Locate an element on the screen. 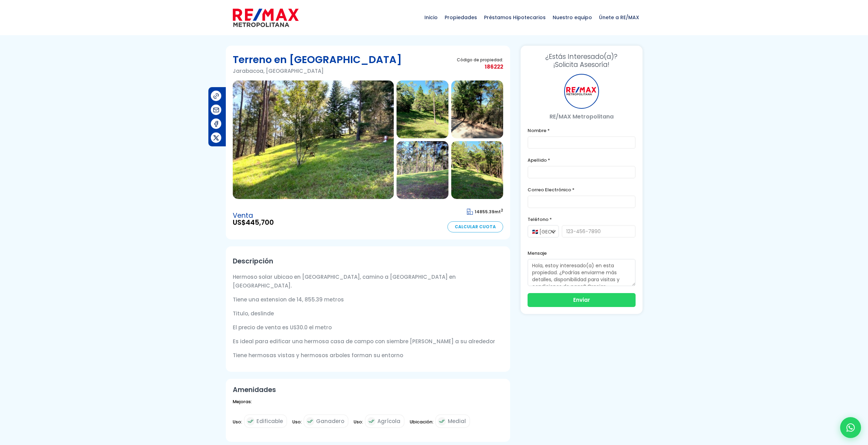 The height and width of the screenshot is (445, 868). p: Tiene hermosas vistas y hermosos arboles forman su entorno is located at coordinates (368, 355).